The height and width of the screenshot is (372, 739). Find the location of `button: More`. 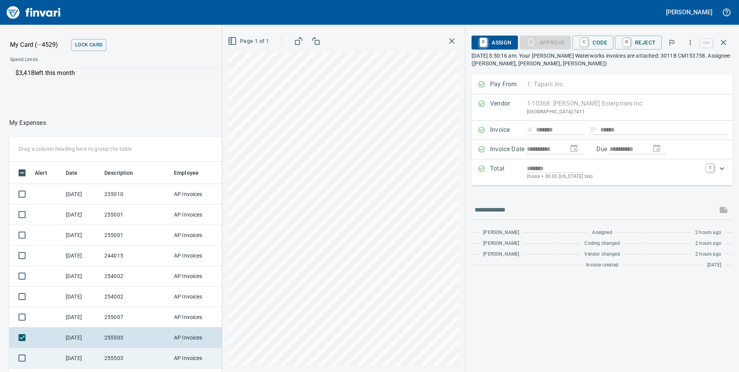

button: More is located at coordinates (690, 43).